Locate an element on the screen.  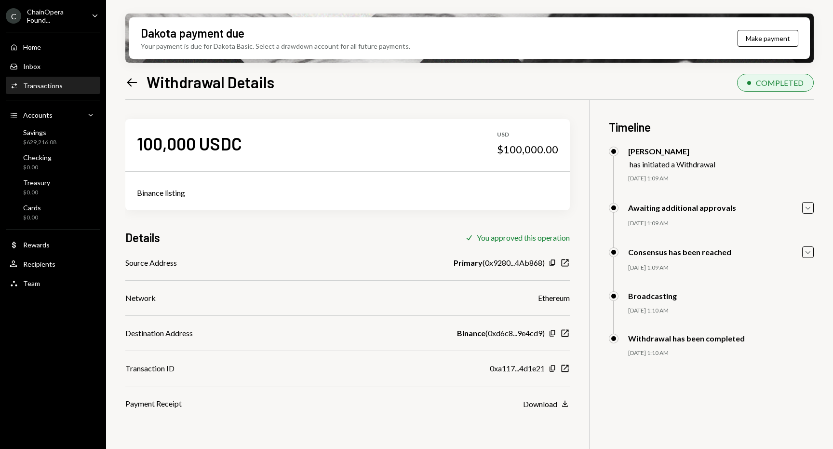
h3: Timeline is located at coordinates (711, 127).